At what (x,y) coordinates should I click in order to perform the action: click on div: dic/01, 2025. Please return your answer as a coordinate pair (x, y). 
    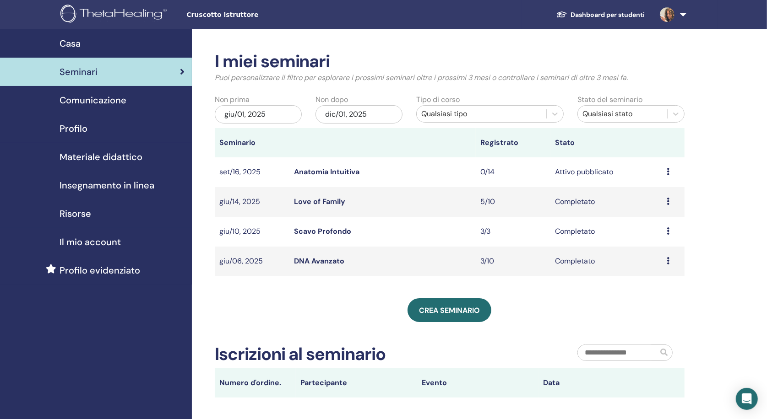
    Looking at the image, I should click on (359, 114).